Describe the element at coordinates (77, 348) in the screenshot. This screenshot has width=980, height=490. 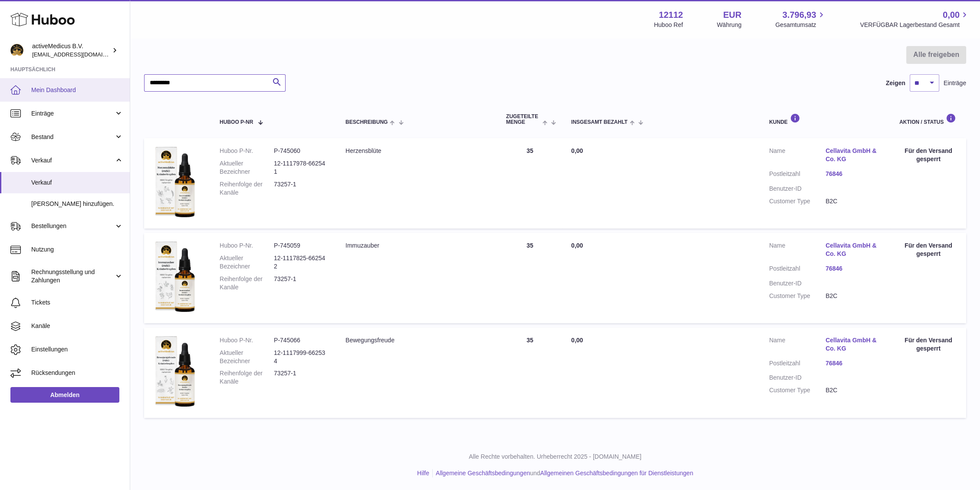
I see `span: Einstellungen` at that location.